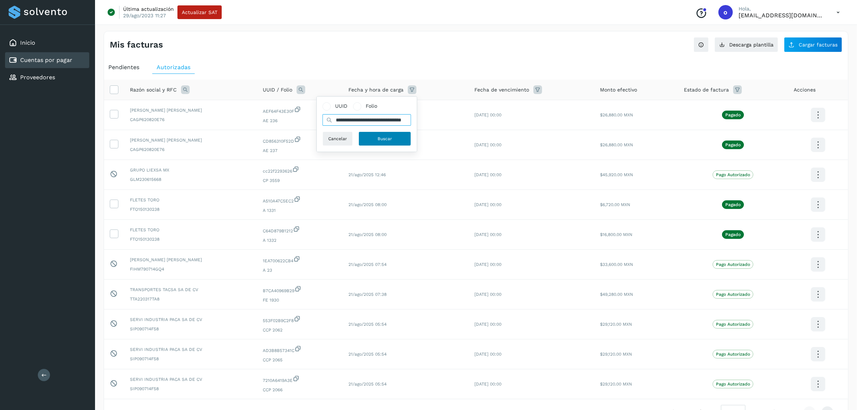 This screenshot has width=857, height=410. I want to click on a: Descarga plantilla, so click(746, 45).